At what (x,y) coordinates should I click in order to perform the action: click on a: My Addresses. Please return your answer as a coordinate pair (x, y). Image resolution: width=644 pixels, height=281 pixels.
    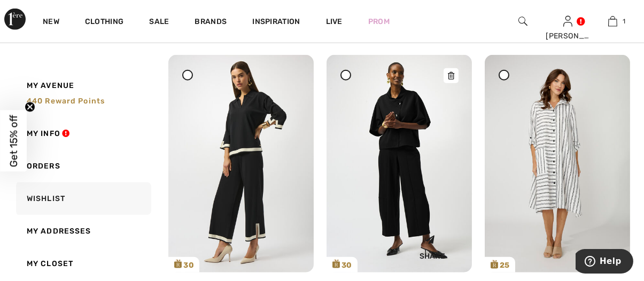
    Looking at the image, I should click on (82, 231).